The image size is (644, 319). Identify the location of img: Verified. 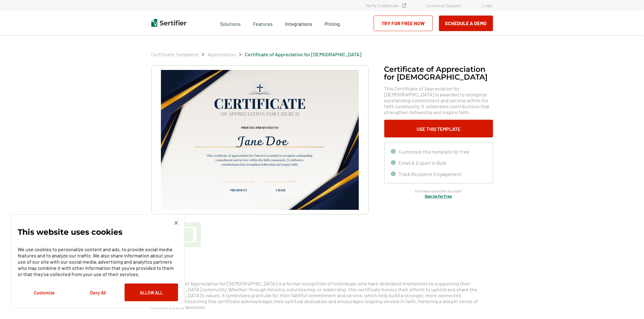
(404, 5).